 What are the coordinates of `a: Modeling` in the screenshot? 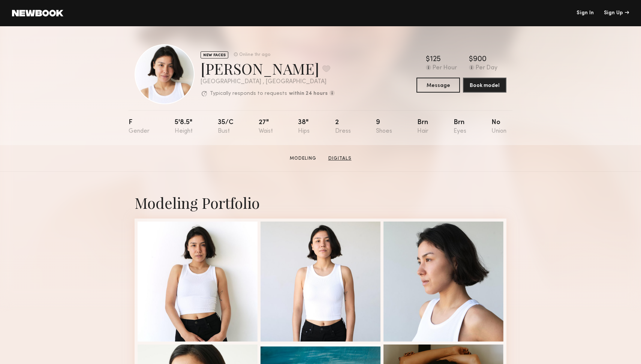 It's located at (303, 159).